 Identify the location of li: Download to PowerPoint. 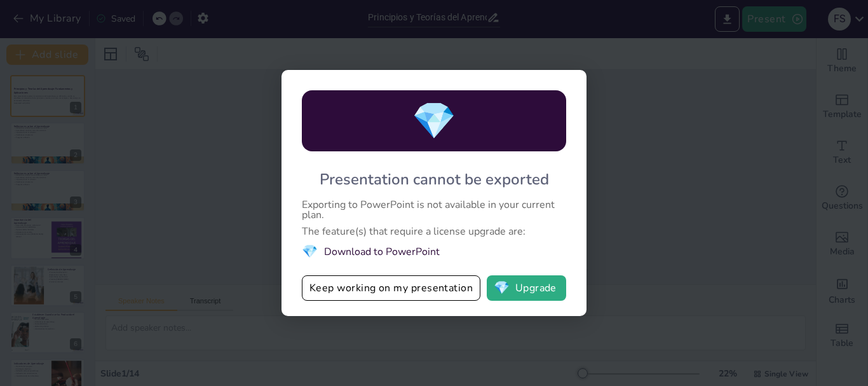
(434, 251).